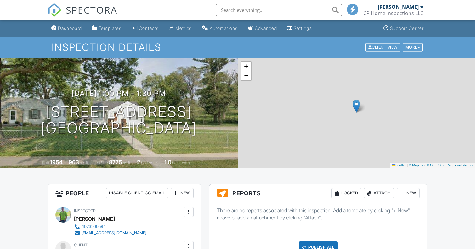 The height and width of the screenshot is (249, 475). I want to click on div: Settings, so click(303, 28).